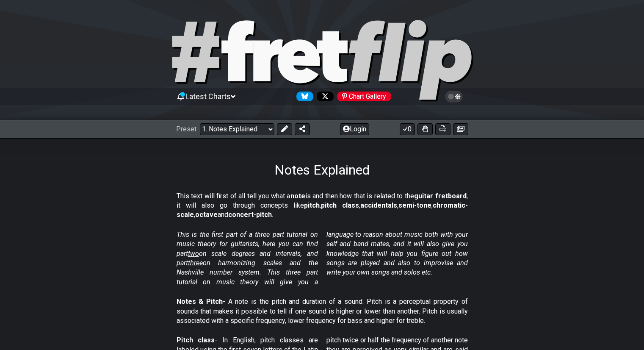 The height and width of the screenshot is (350, 644). I want to click on strong: Pitch class, so click(196, 340).